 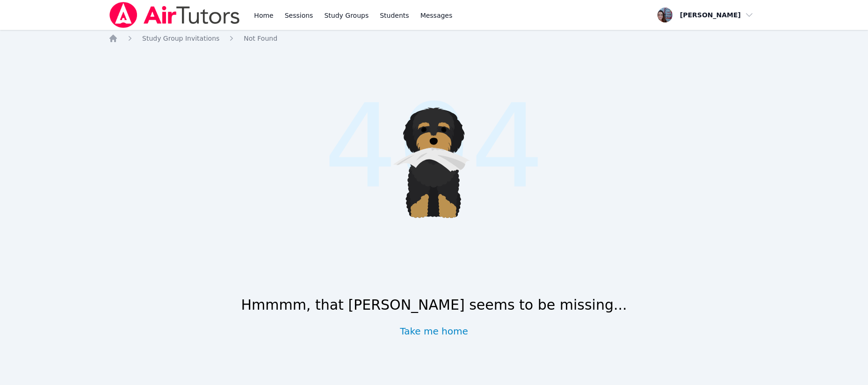 What do you see at coordinates (180, 38) in the screenshot?
I see `a: Study Group Invitations` at bounding box center [180, 38].